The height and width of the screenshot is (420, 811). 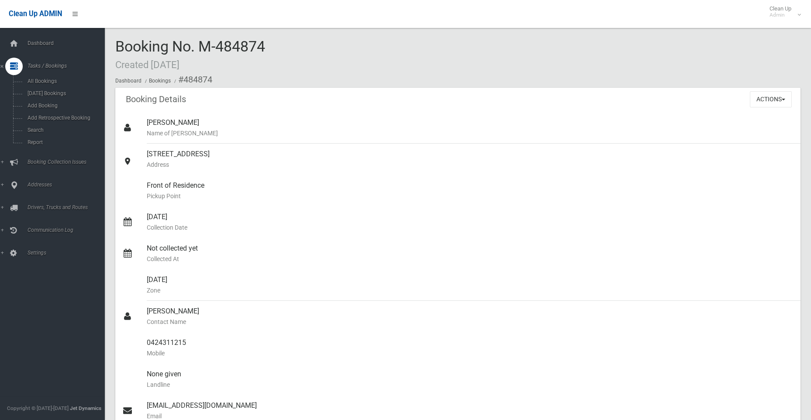 I want to click on span: Report, so click(x=64, y=142).